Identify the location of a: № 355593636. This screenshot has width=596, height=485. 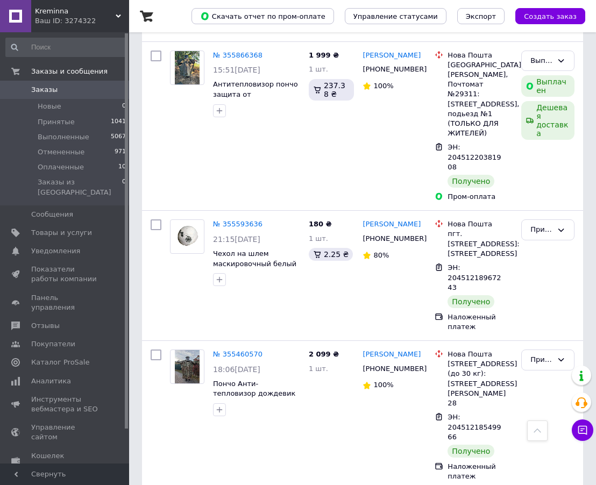
(238, 224).